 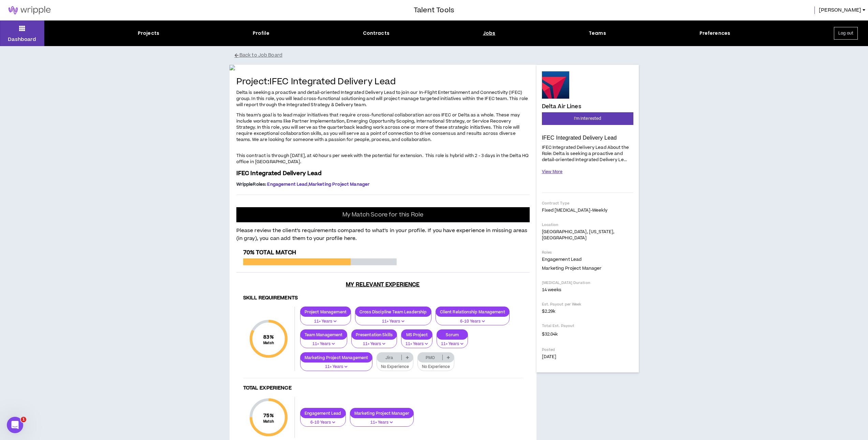 I want to click on span: I'm Interested, so click(x=588, y=119).